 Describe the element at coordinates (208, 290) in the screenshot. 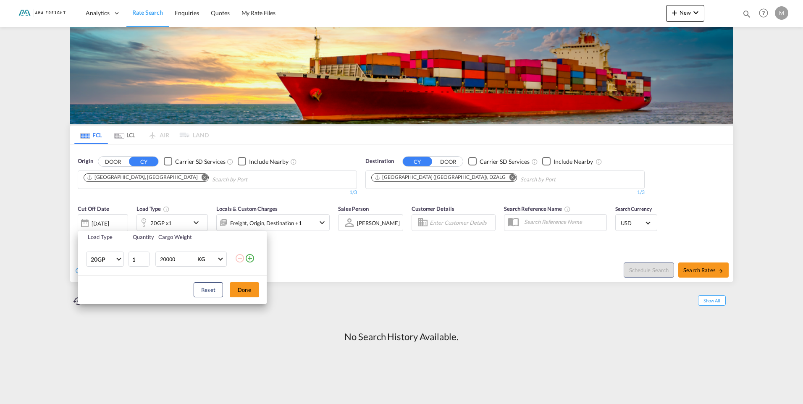

I see `button: Reset` at that location.